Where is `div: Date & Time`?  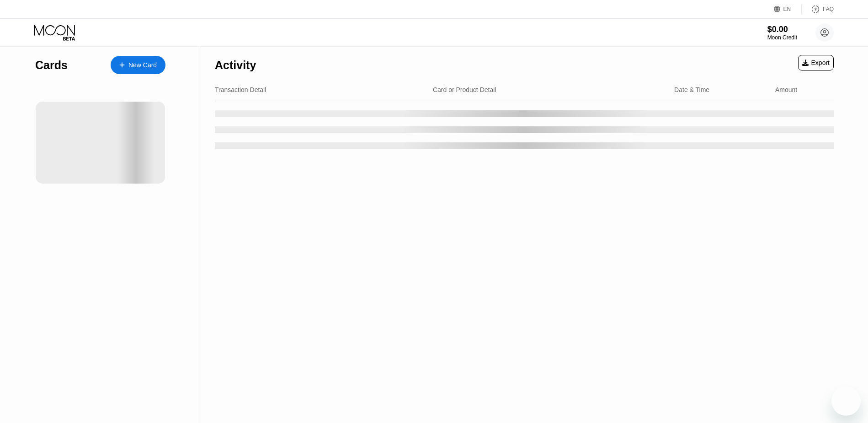
div: Date & Time is located at coordinates (692, 90).